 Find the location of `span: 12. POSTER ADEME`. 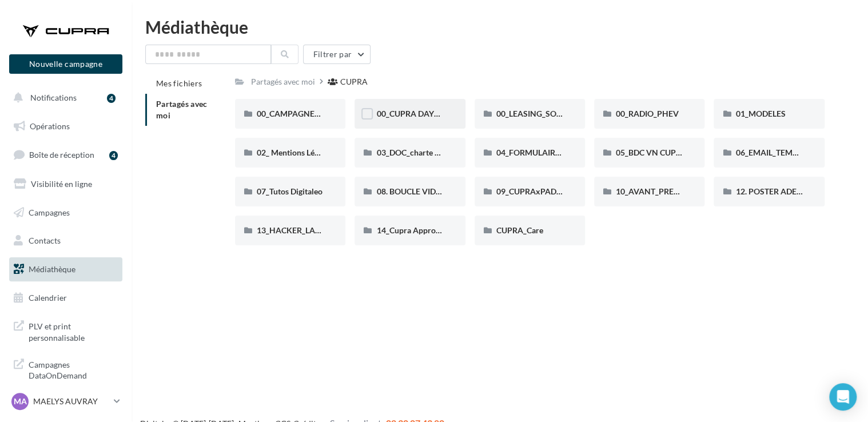

span: 12. POSTER ADEME is located at coordinates (771, 191).